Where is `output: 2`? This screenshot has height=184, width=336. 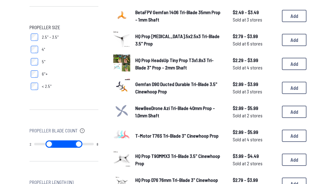
output: 2 is located at coordinates (30, 144).